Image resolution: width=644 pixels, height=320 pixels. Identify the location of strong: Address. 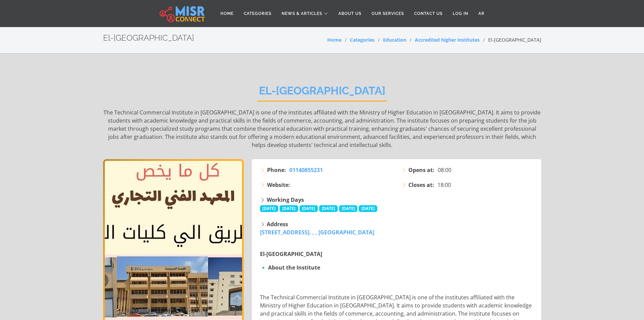
(277, 224).